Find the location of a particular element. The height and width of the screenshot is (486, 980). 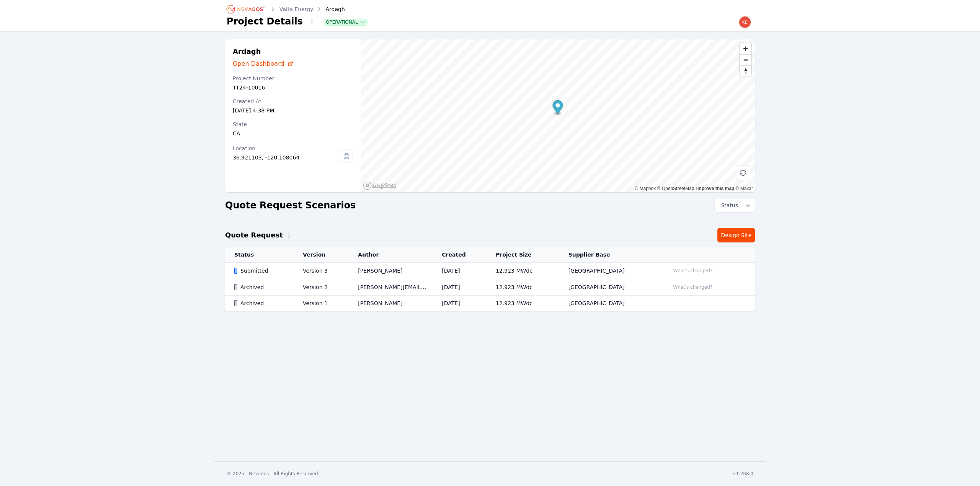

a: OpenStreetMap is located at coordinates (676, 188).